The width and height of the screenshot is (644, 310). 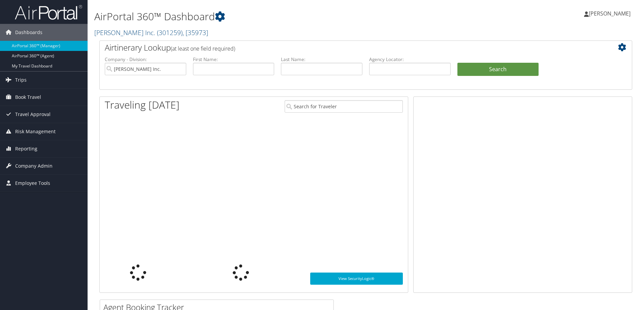 What do you see at coordinates (29, 32) in the screenshot?
I see `span: Dashboards` at bounding box center [29, 32].